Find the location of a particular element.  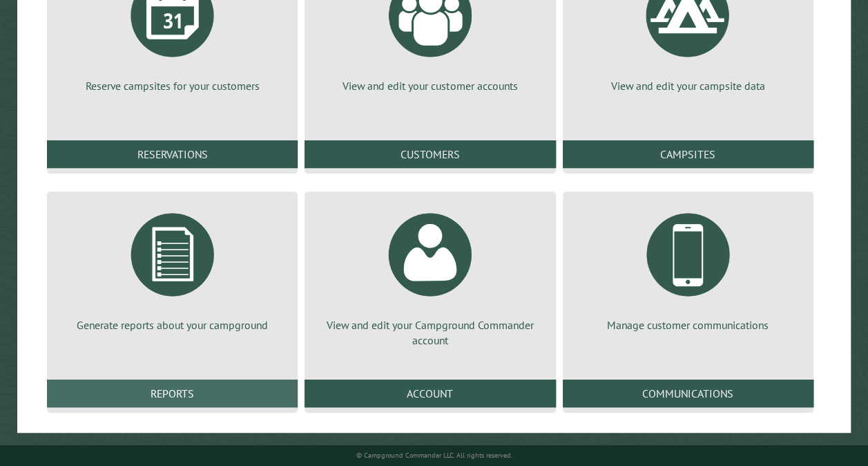

small: © Campground Commander LLC. All rights reserved. is located at coordinates (434, 455).